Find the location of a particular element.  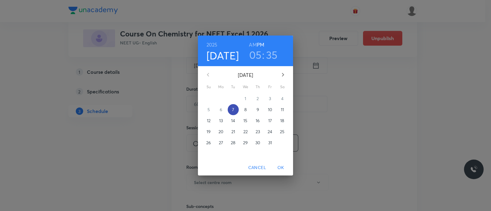

p: 12 is located at coordinates (209, 121).